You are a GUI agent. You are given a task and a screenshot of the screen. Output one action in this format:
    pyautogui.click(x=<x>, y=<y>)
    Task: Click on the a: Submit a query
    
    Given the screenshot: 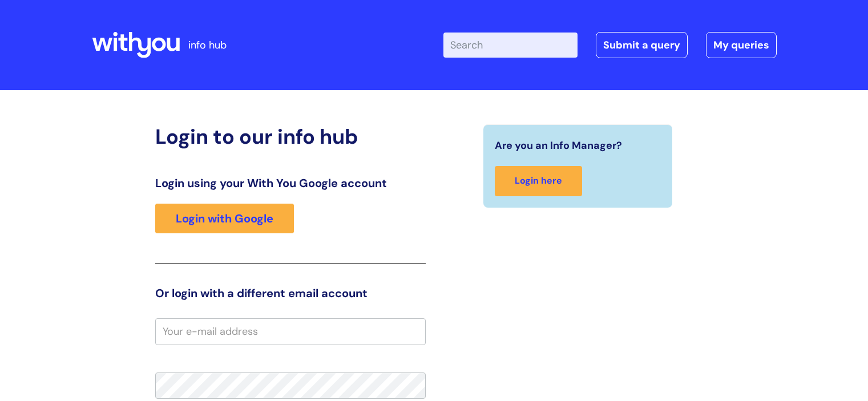 What is the action you would take?
    pyautogui.click(x=641, y=45)
    